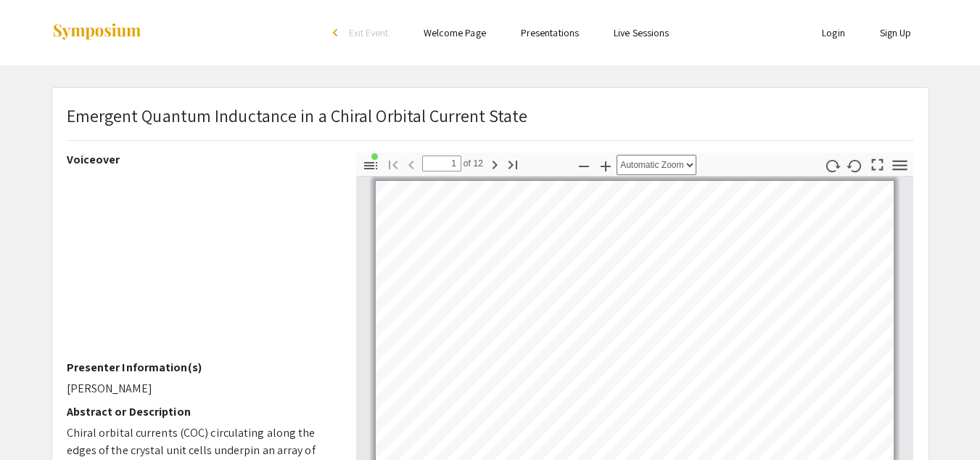  What do you see at coordinates (297, 115) in the screenshot?
I see `p: Emergent Quantum Inductance in a Chiral Orbital Current State` at bounding box center [297, 115].